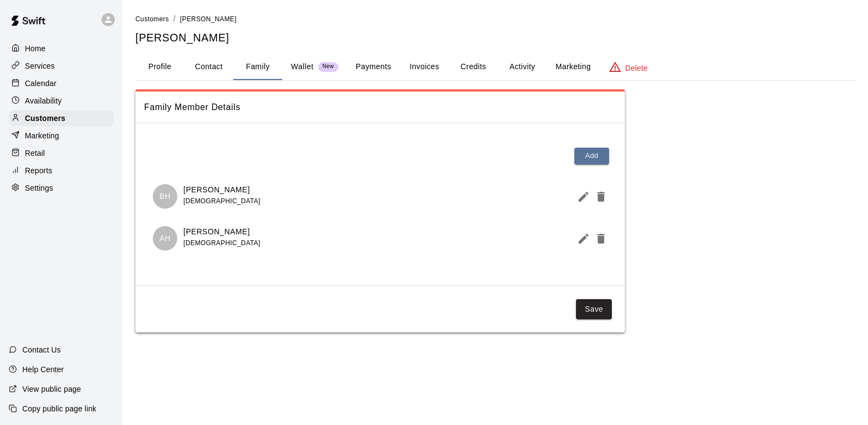  I want to click on a: Retail, so click(61, 153).